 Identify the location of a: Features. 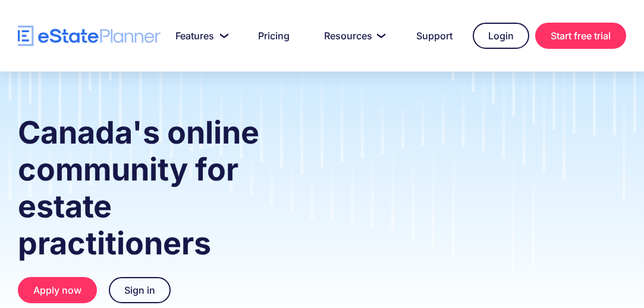
(199, 36).